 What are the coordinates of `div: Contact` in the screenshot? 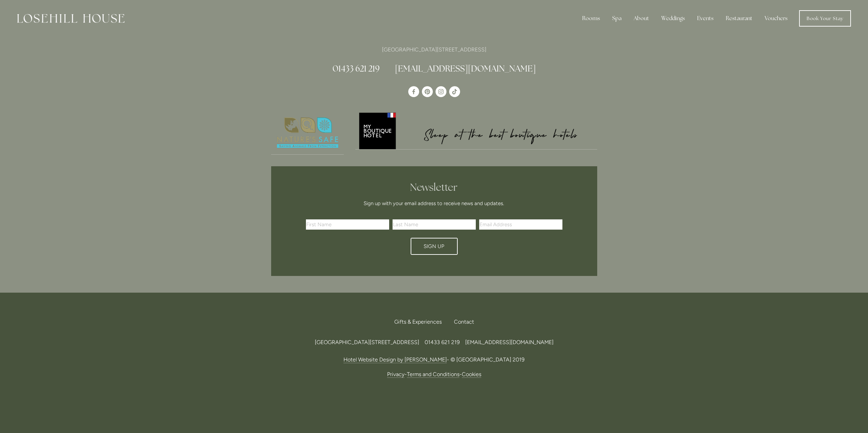 It's located at (461, 322).